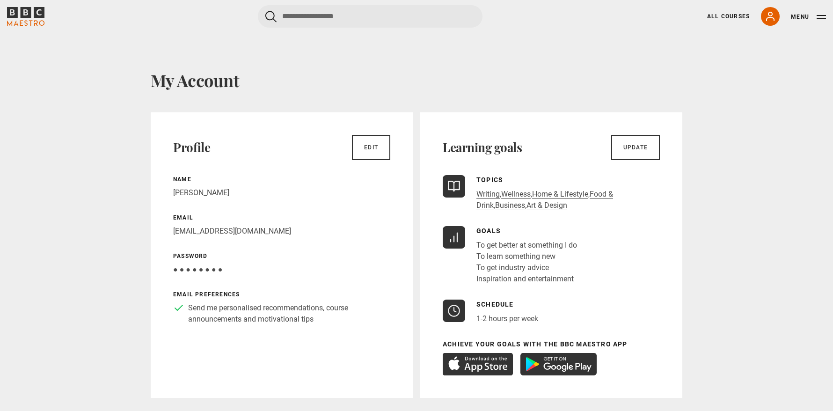  Describe the element at coordinates (282, 256) in the screenshot. I see `p: Password` at that location.